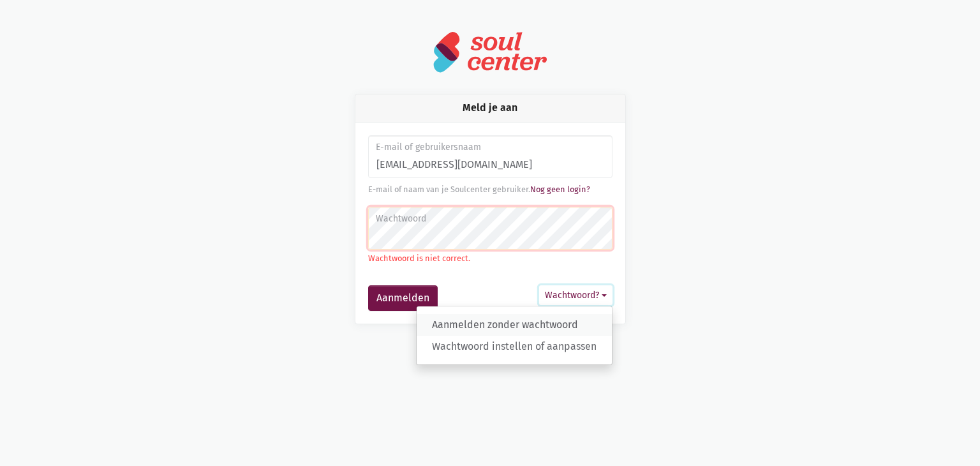 This screenshot has height=466, width=980. What do you see at coordinates (489, 147) in the screenshot?
I see `label: E-mail of gebruikersnaam` at bounding box center [489, 147].